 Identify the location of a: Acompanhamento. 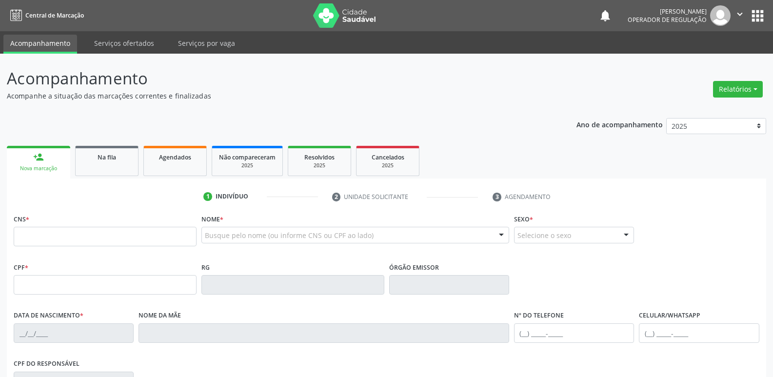
(40, 44).